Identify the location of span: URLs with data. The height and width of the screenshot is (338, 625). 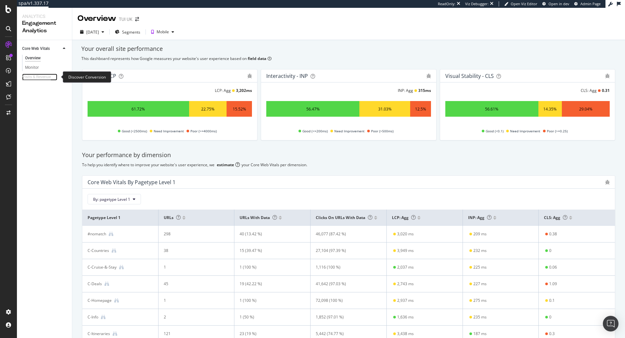
(258, 217).